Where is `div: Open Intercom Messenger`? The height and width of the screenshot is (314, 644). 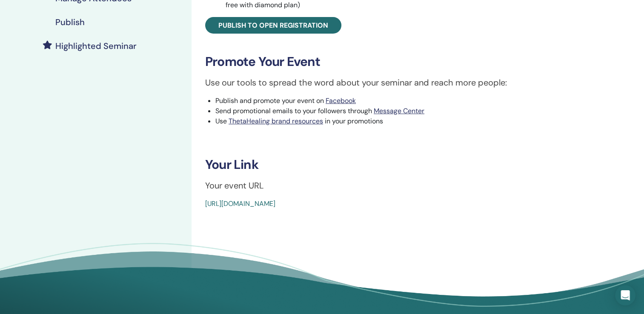 div: Open Intercom Messenger is located at coordinates (625, 295).